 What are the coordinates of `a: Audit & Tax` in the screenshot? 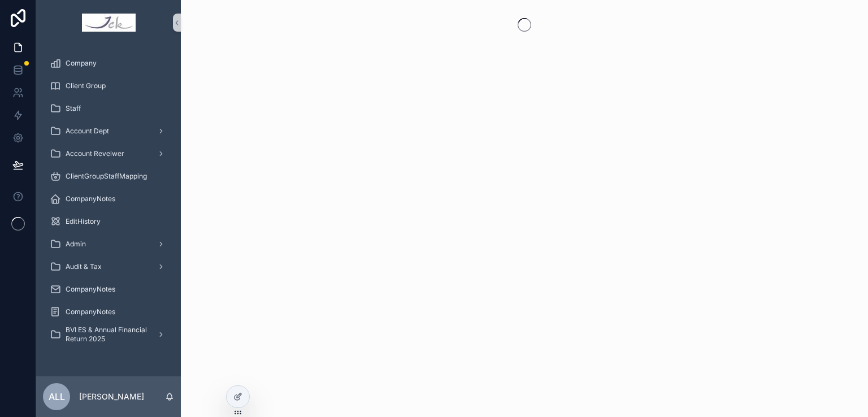 It's located at (108, 267).